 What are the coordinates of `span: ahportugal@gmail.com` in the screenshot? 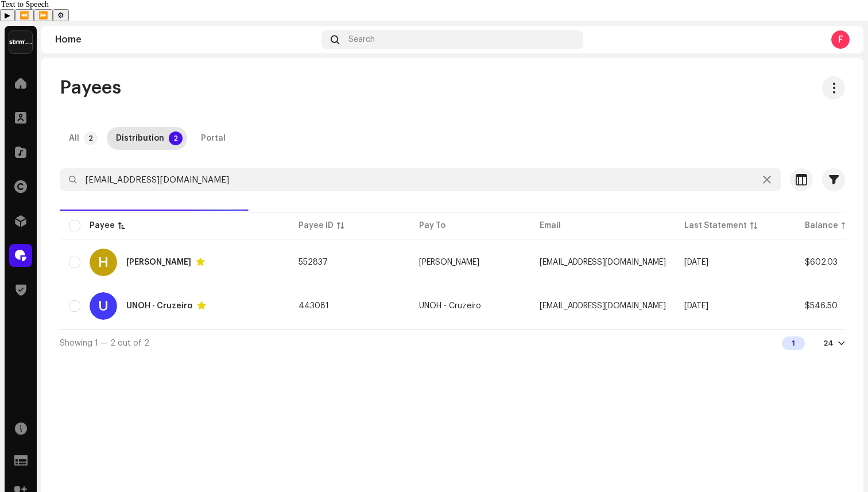 It's located at (603, 262).